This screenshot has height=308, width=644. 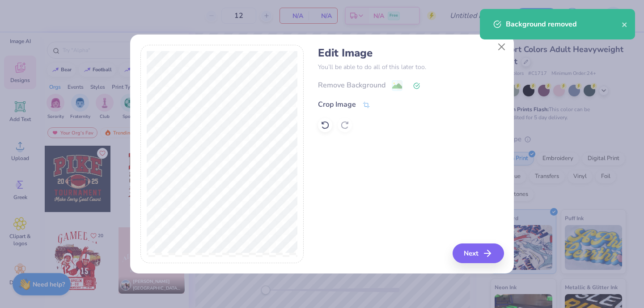 What do you see at coordinates (411, 53) in the screenshot?
I see `h4: Edit Image` at bounding box center [411, 53].